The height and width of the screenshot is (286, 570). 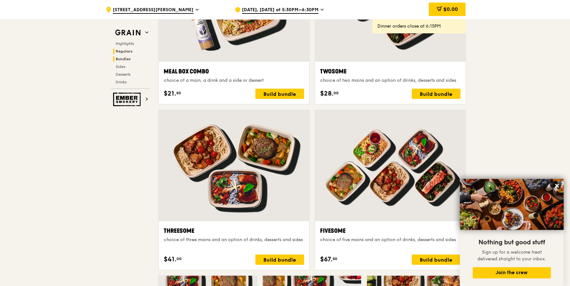 I want to click on span: Regulars, so click(x=124, y=51).